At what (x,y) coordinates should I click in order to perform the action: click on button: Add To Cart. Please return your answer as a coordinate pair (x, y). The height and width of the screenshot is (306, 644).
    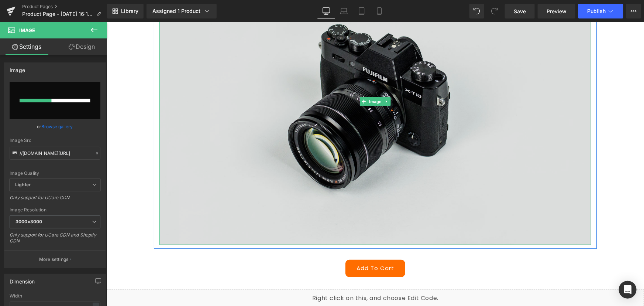
    Looking at the image, I should click on (269, 246).